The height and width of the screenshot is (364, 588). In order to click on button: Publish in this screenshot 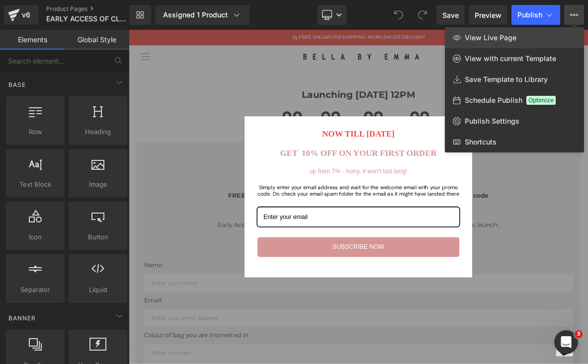, I will do `click(536, 15)`.